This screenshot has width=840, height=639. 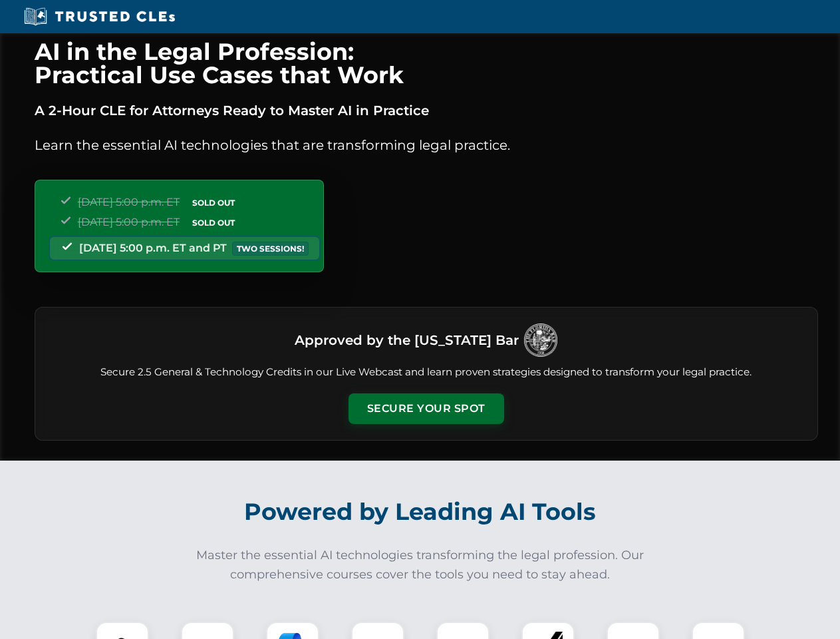 What do you see at coordinates (427, 146) in the screenshot?
I see `p: Learn the essential AI technologies that are transforming legal practice.` at bounding box center [427, 146].